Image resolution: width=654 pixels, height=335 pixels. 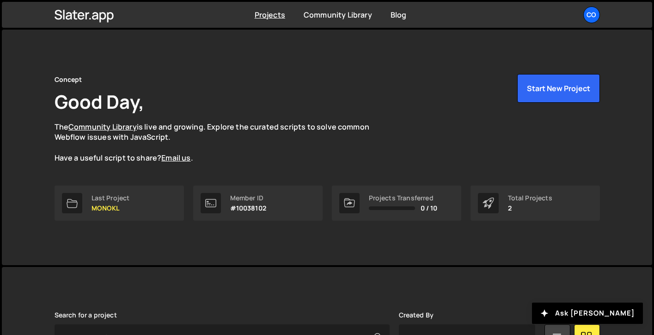 What do you see at coordinates (86, 315) in the screenshot?
I see `label: Search for a project` at bounding box center [86, 315].